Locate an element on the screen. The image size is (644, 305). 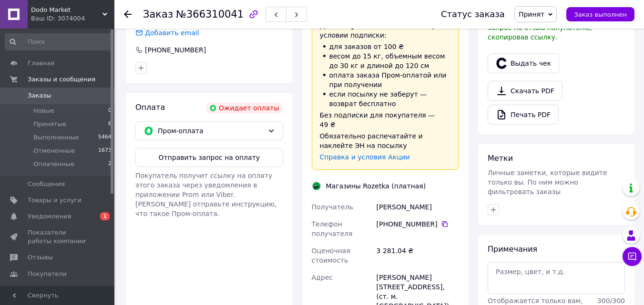
span: Заказ выполнен is located at coordinates (600, 14).